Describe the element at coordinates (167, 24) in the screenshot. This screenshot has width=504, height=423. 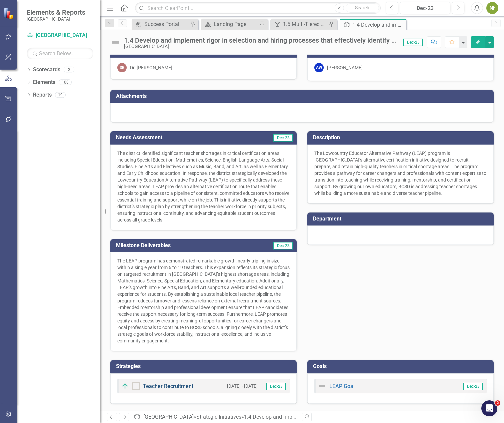
I see `div: Success Portal` at that location.